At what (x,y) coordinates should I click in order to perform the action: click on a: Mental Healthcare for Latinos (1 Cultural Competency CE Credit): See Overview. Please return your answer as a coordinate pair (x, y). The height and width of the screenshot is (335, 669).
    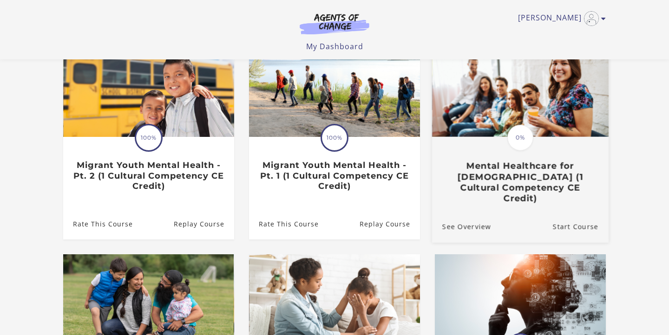
    Looking at the image, I should click on (461, 227).